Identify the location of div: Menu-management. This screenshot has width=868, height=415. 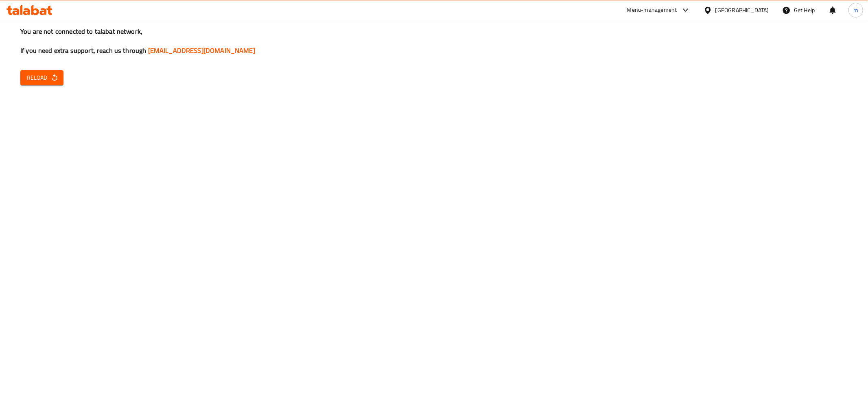
(652, 10).